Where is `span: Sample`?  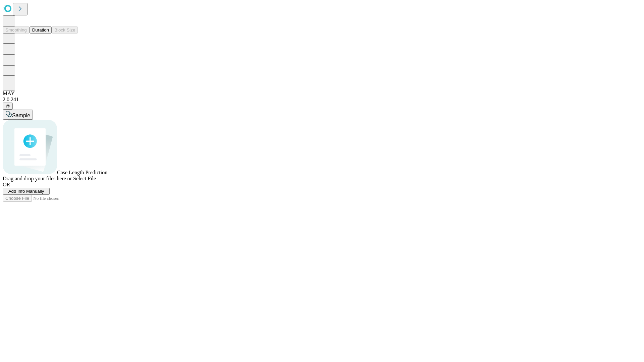 span: Sample is located at coordinates (21, 115).